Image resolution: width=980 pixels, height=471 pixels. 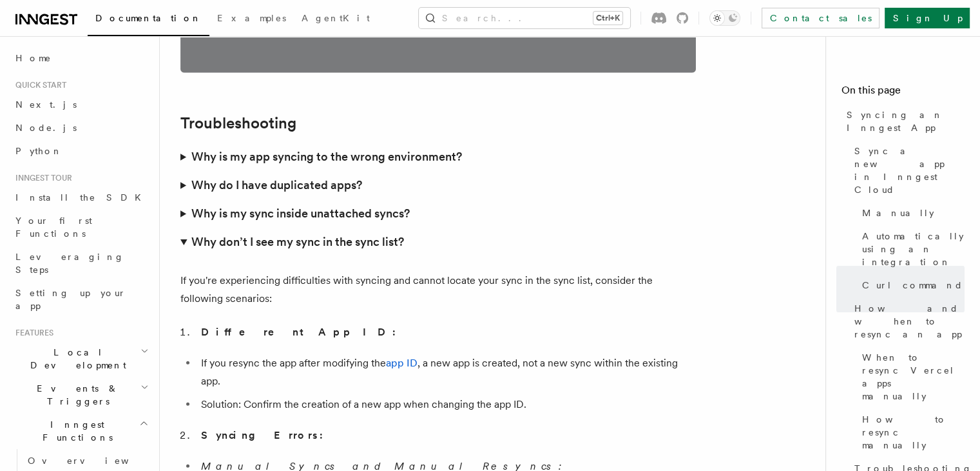 I want to click on a: Syncing an Inngest App, so click(x=903, y=121).